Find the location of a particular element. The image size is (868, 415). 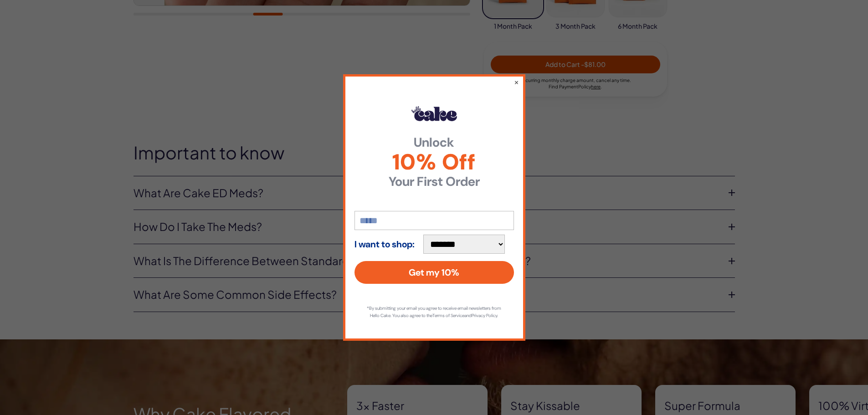

a: Privacy Policy is located at coordinates (485, 315).